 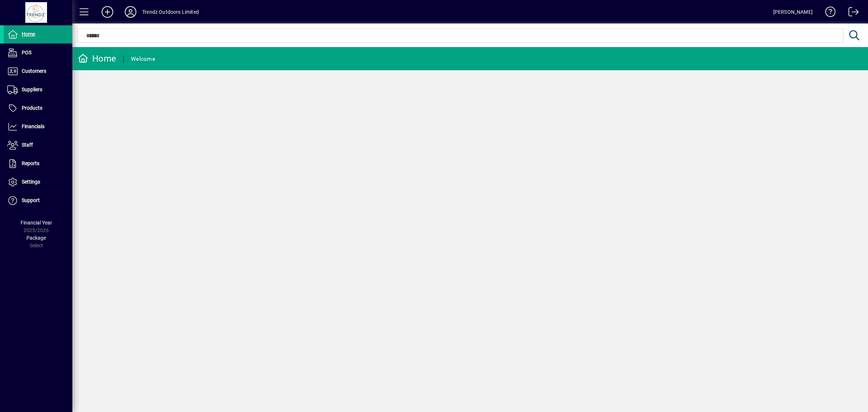 I want to click on button: Profile, so click(x=131, y=12).